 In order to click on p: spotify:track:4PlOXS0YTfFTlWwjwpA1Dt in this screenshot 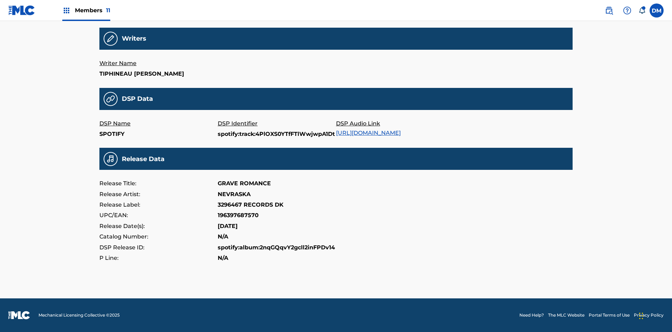, I will do `click(277, 134)`.